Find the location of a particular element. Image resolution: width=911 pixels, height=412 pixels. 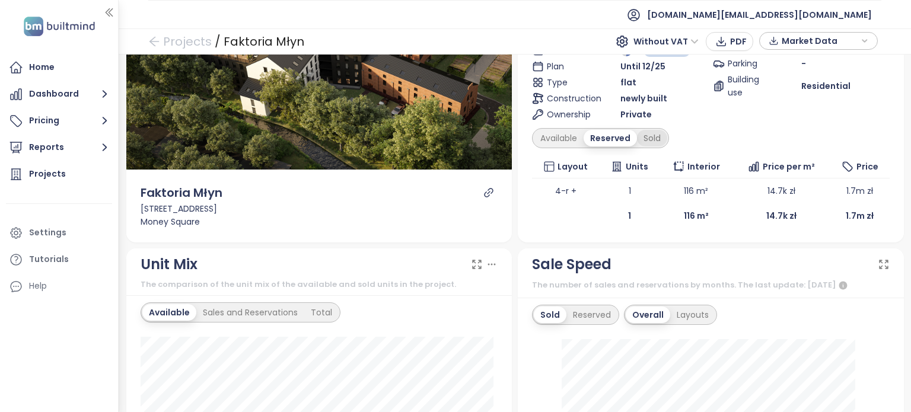

td: 116 m² is located at coordinates (696, 191).